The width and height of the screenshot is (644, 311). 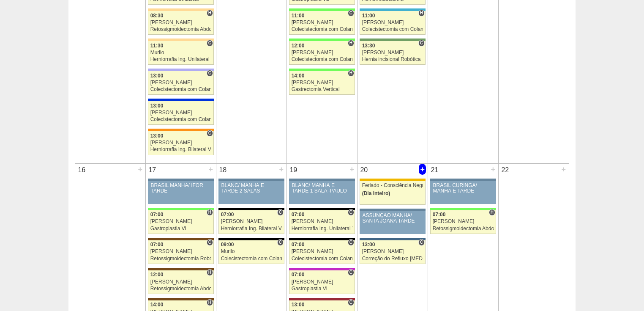 What do you see at coordinates (293, 170) in the screenshot?
I see `div: 19` at bounding box center [293, 170].